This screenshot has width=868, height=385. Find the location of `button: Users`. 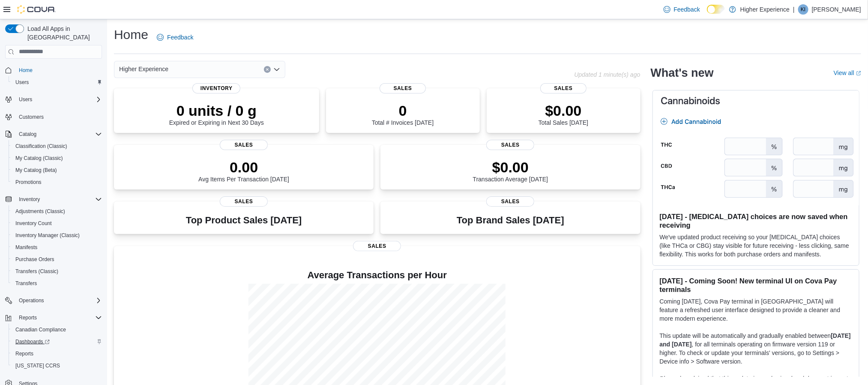

button: Users is located at coordinates (57, 82).